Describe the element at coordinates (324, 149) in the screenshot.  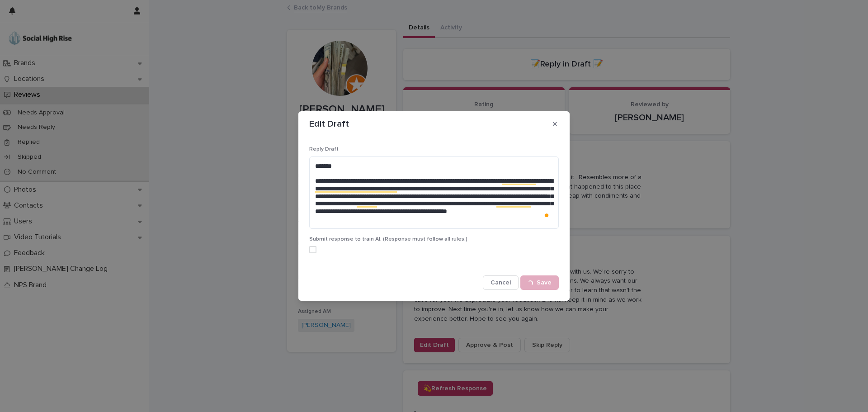
I see `span: Reply Draft` at that location.